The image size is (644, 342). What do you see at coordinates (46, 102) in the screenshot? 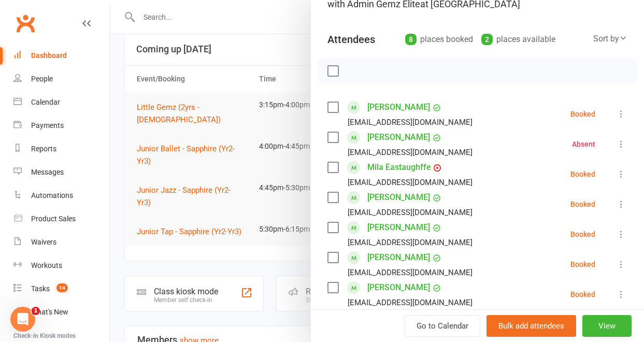
I see `div: Calendar` at bounding box center [46, 102].